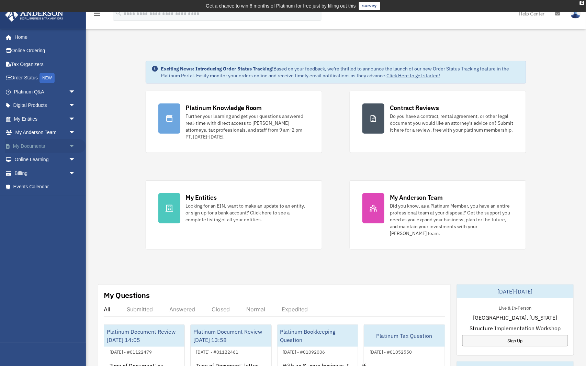 The width and height of the screenshot is (586, 366). Describe the element at coordinates (97, 14) in the screenshot. I see `i: menu` at that location.